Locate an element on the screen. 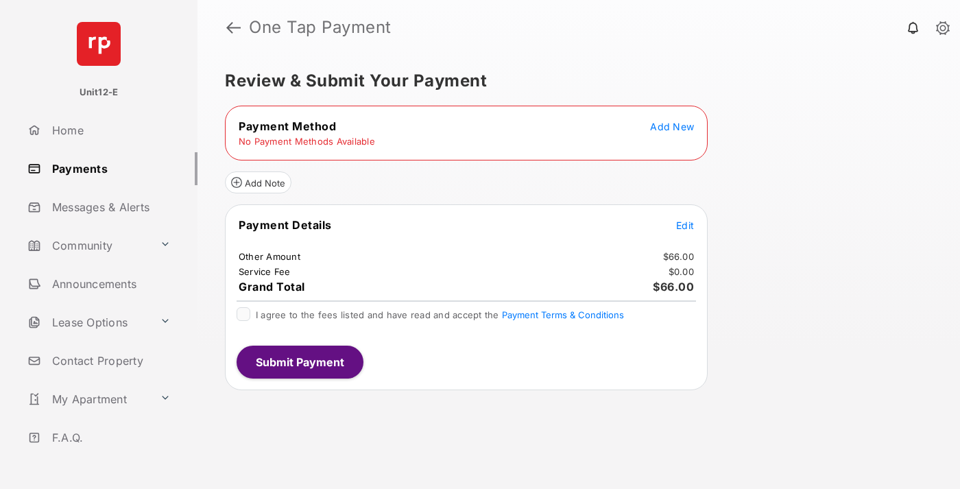 The image size is (960, 489). span: I agree to the fees listed and have read and accept the is located at coordinates (439, 315).